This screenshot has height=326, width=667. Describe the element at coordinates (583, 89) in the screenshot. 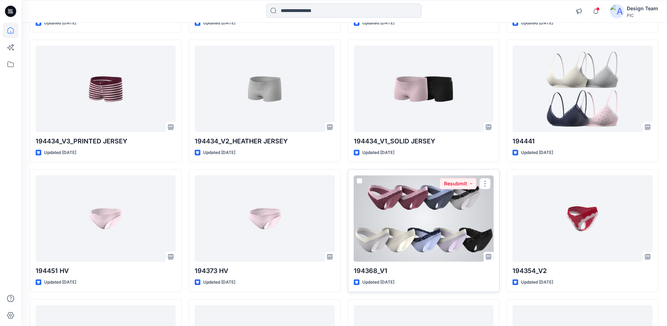

I see `a: 194441` at that location.